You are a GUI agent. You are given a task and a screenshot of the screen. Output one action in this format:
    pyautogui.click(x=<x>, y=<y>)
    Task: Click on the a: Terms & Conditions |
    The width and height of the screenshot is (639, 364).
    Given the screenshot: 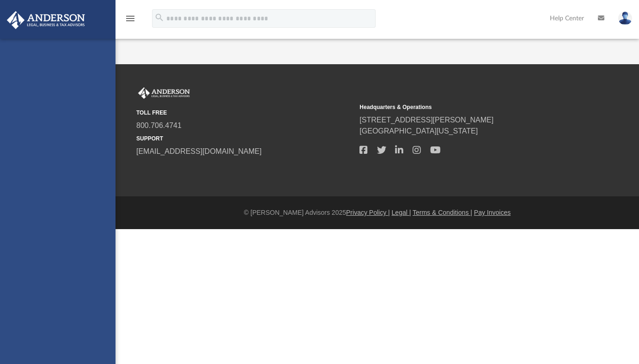 What is the action you would take?
    pyautogui.click(x=442, y=213)
    